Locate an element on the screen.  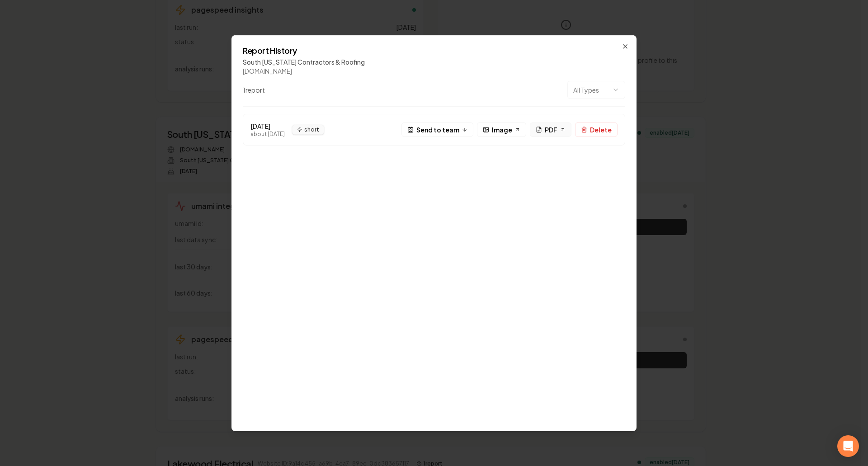
div: 1 report is located at coordinates (253, 90).